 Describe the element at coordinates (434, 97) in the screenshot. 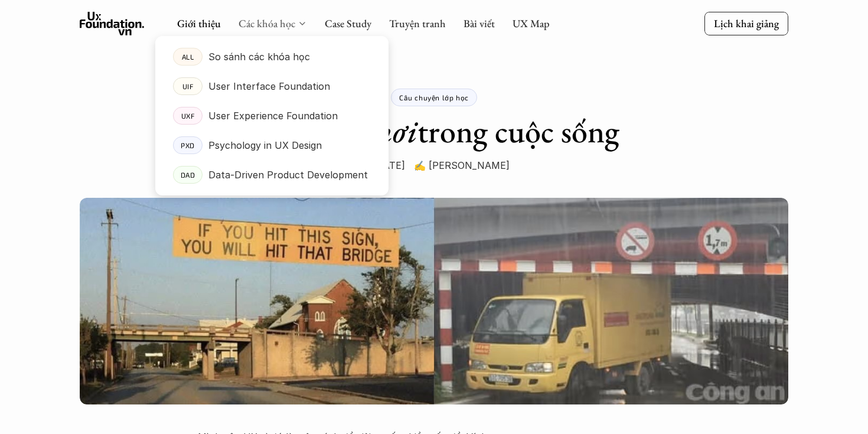

I see `p: Câu chuyện lớp học` at that location.